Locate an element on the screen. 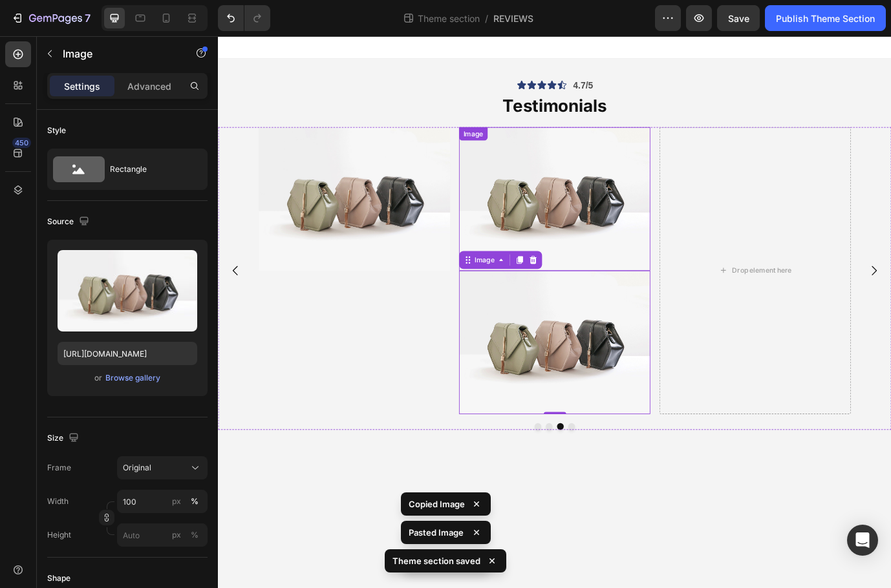  span: Original is located at coordinates (137, 468).